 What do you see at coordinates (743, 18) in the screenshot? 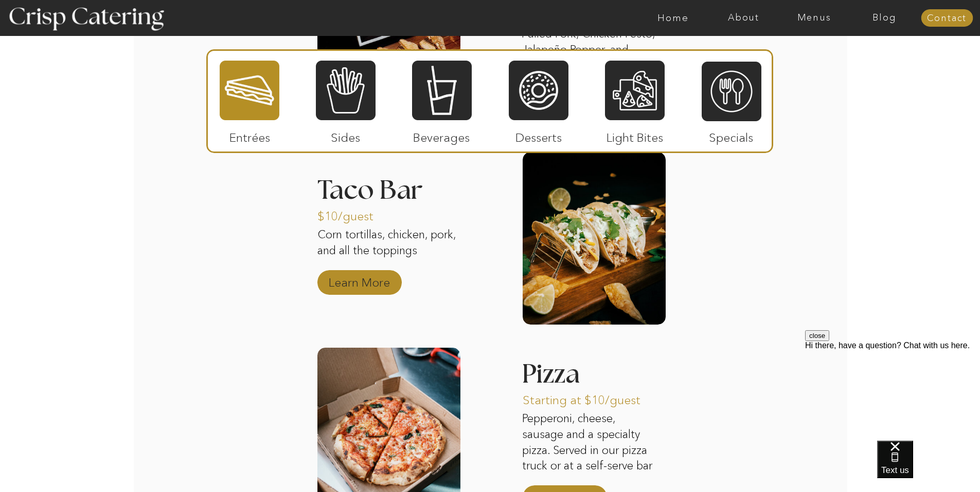
I see `nav: About` at bounding box center [743, 18].